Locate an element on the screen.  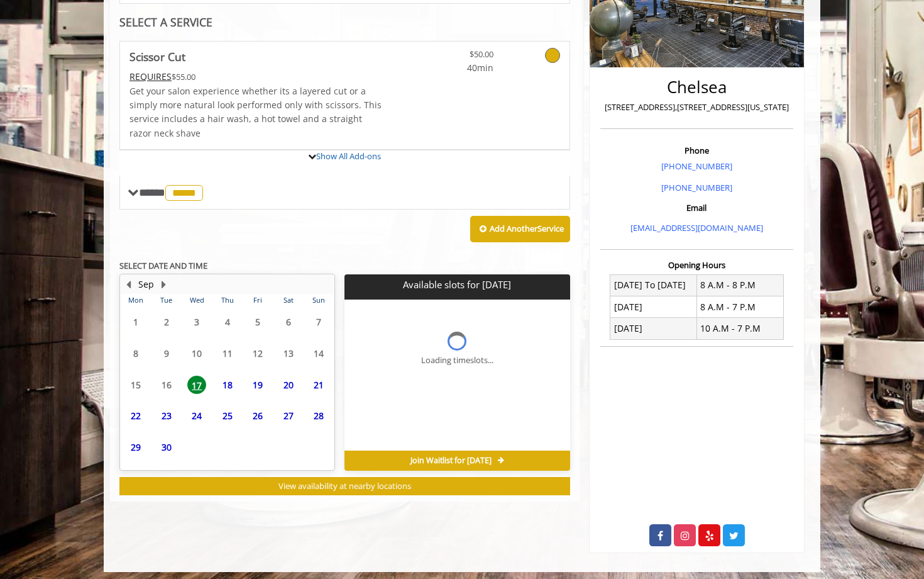
span: 26 is located at coordinates (258, 416).